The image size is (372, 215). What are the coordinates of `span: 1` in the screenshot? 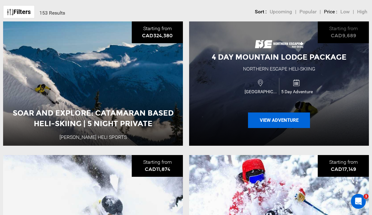 It's located at (367, 196).